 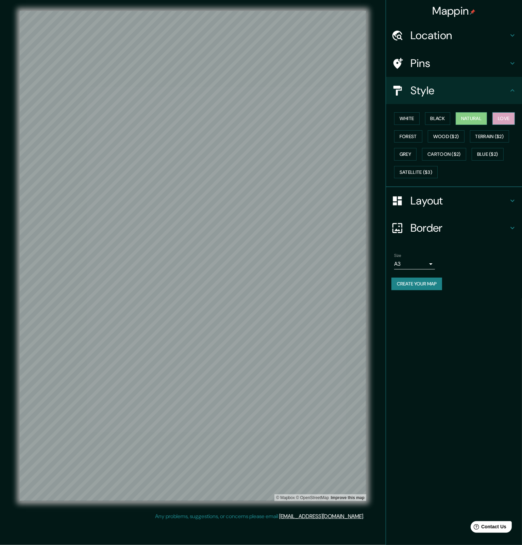 What do you see at coordinates (438, 118) in the screenshot?
I see `button: Black` at bounding box center [438, 118].